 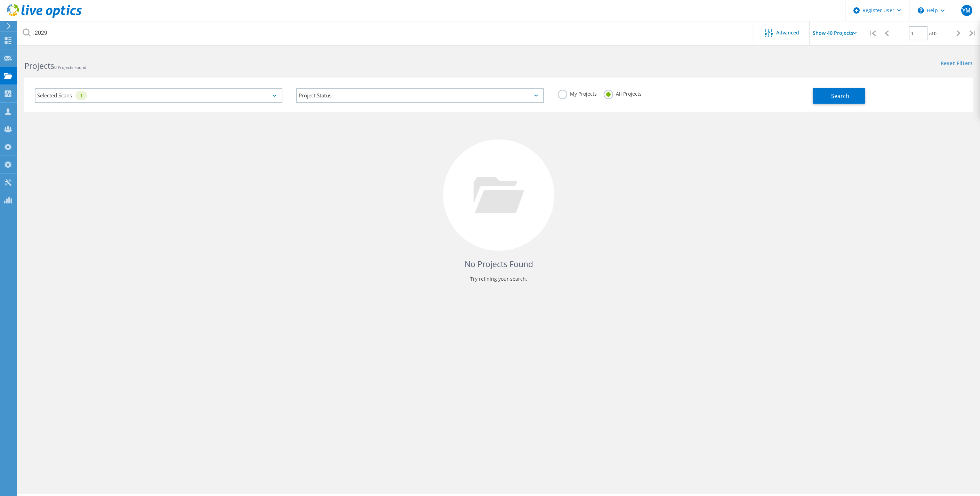 I want to click on span: Search, so click(x=840, y=96).